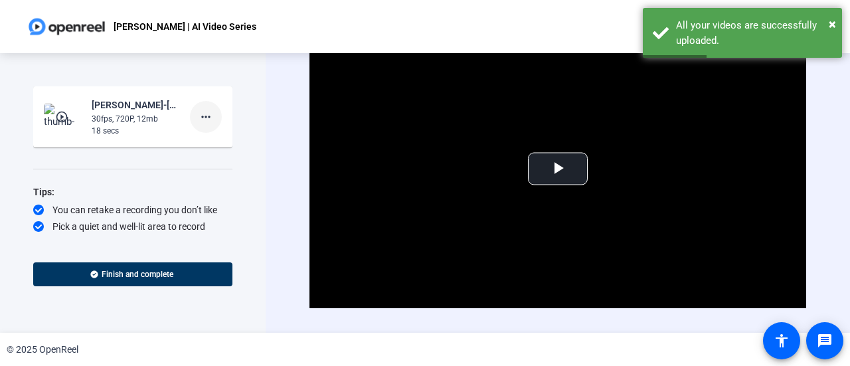 This screenshot has width=850, height=366. I want to click on div: 30fps, 720P, 12mb, so click(136, 119).